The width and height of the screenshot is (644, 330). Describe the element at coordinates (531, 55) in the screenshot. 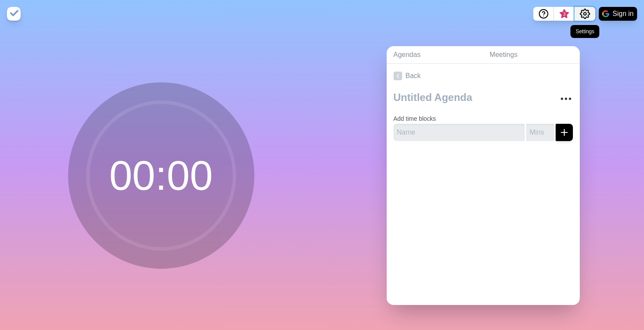

I see `a: Meetings` at that location.